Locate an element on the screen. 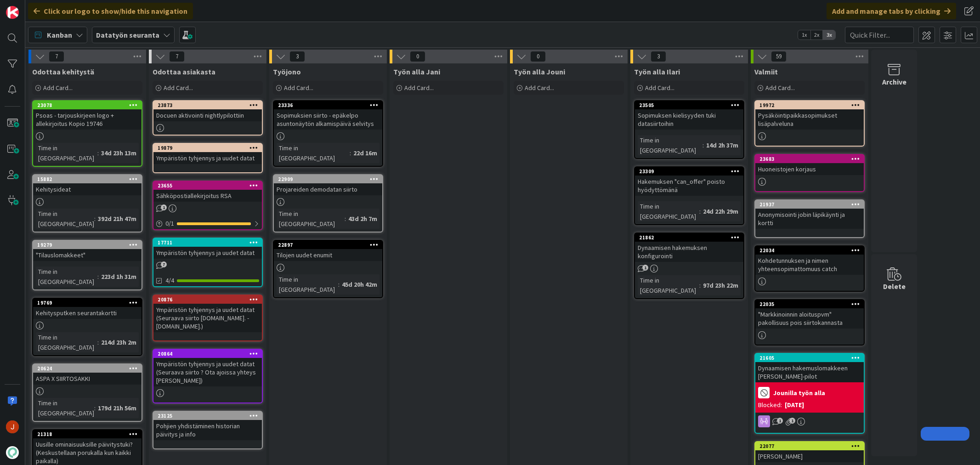  div: 22034Kohdetunnuksen ja nimen yhteensopimattomuus catch is located at coordinates (810, 260).